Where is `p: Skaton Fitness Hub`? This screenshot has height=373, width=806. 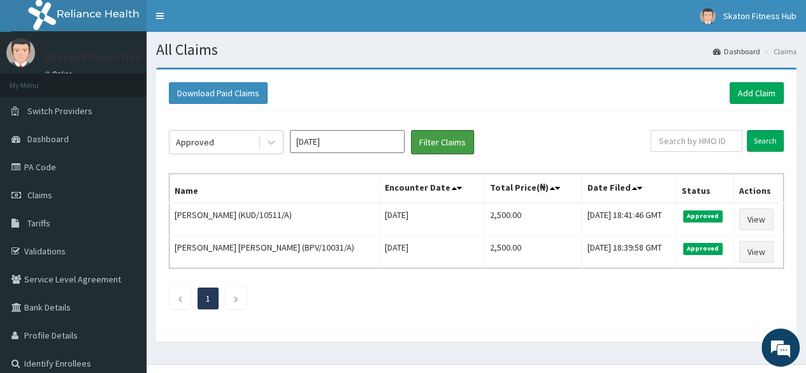
p: Skaton Fitness Hub is located at coordinates (93, 57).